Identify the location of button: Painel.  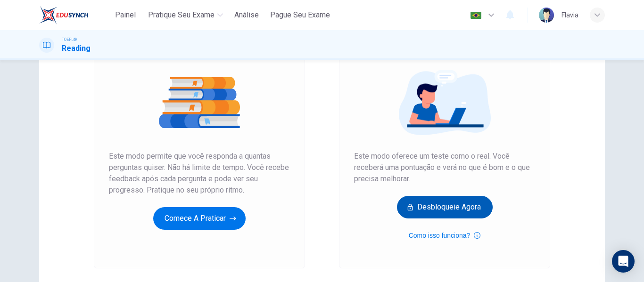
(125, 15).